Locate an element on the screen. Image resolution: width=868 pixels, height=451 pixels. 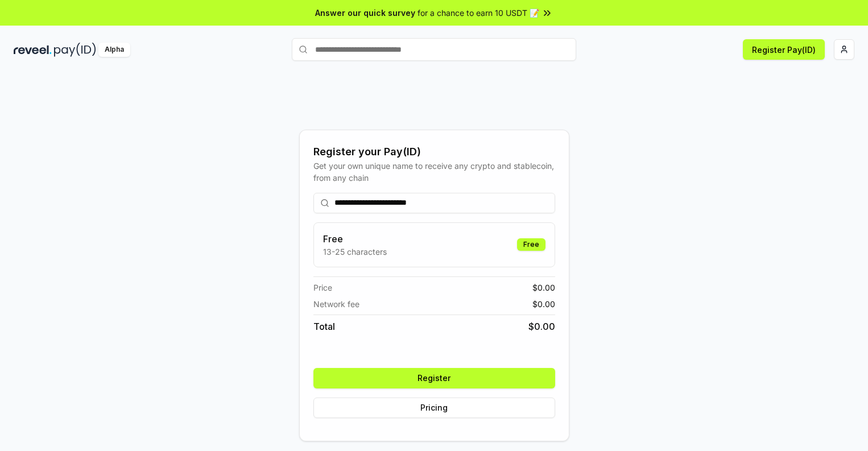
img: reveel_dark is located at coordinates (32, 49).